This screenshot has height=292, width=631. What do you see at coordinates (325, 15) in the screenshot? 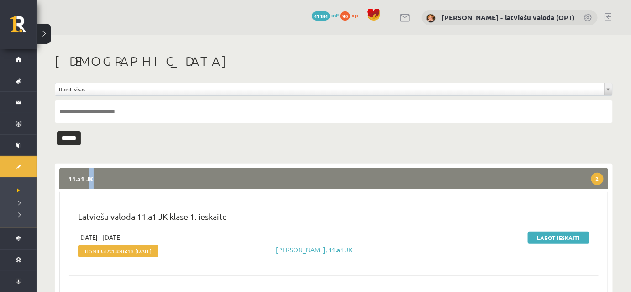
I see `a: 41384 mP` at bounding box center [325, 15].